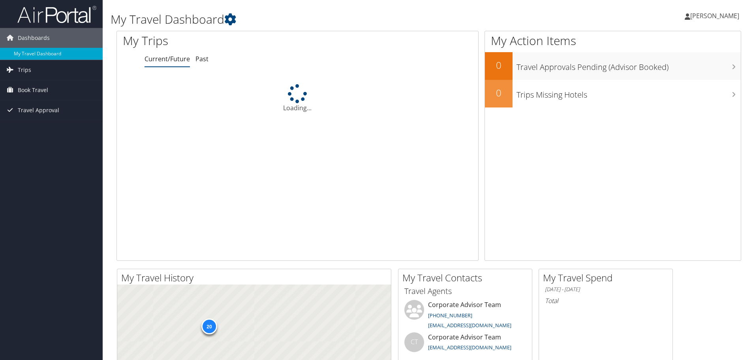  What do you see at coordinates (322, 19) in the screenshot?
I see `h1: My Travel Dashboard` at bounding box center [322, 19].